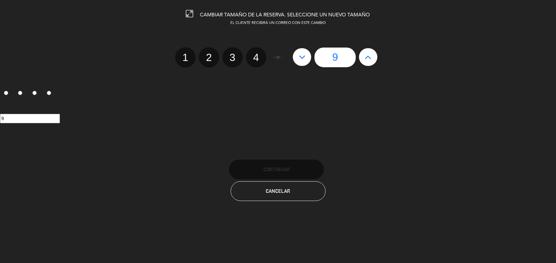 This screenshot has width=556, height=263. What do you see at coordinates (277, 169) in the screenshot?
I see `button: Continuar` at bounding box center [277, 169].